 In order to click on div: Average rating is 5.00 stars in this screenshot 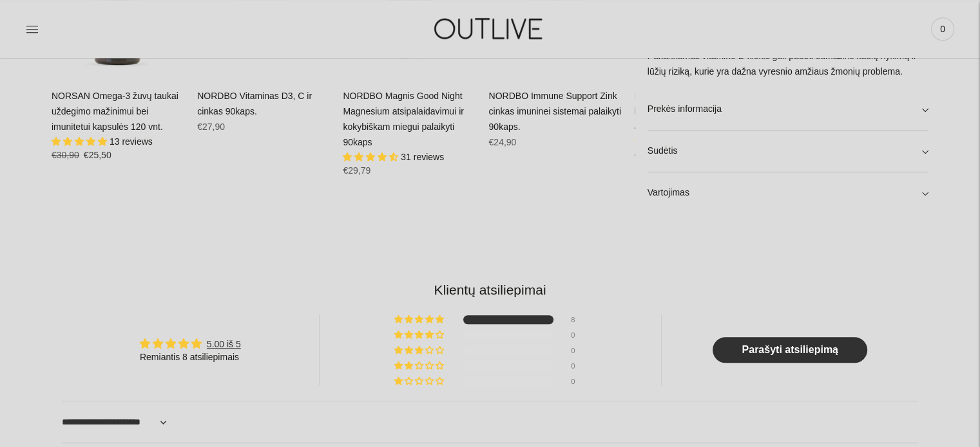, I will do `click(190, 344)`.